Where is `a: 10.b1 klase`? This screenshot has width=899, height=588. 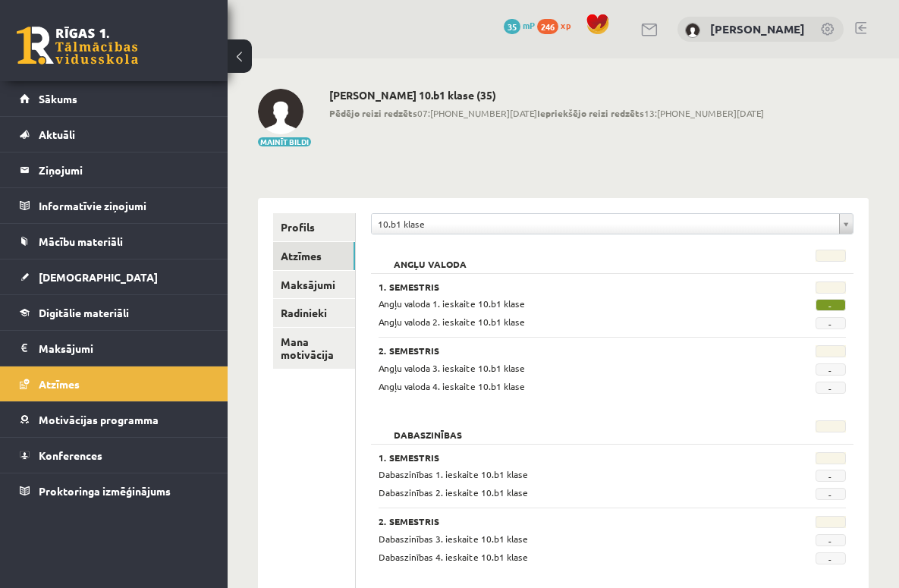
a: 10.b1 klase is located at coordinates (612, 224).